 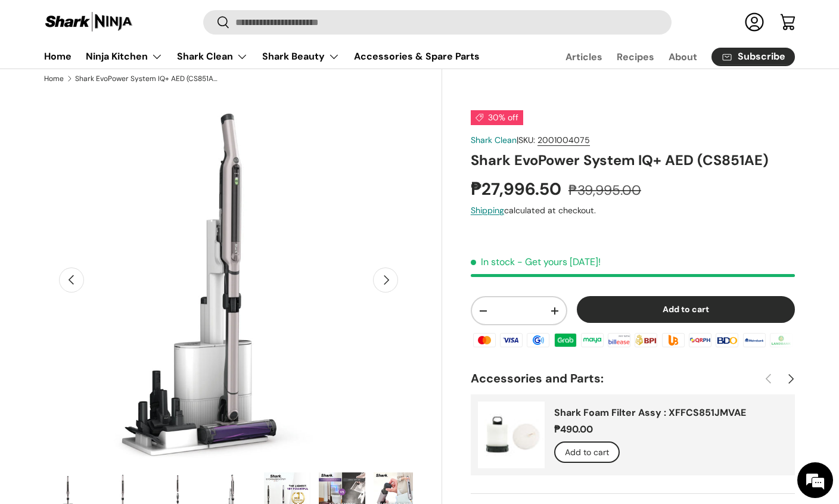 I want to click on img: billease, so click(x=619, y=340).